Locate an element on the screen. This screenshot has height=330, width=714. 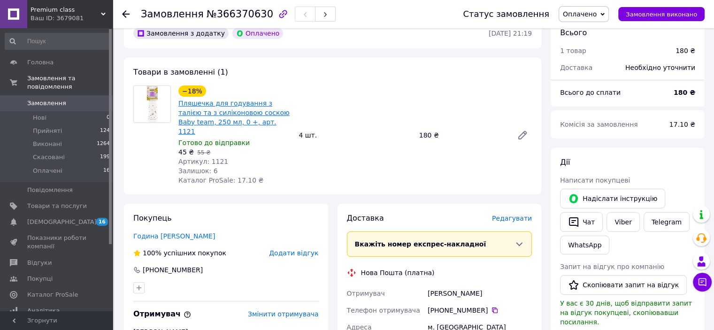
span: Головна is located at coordinates (40, 62).